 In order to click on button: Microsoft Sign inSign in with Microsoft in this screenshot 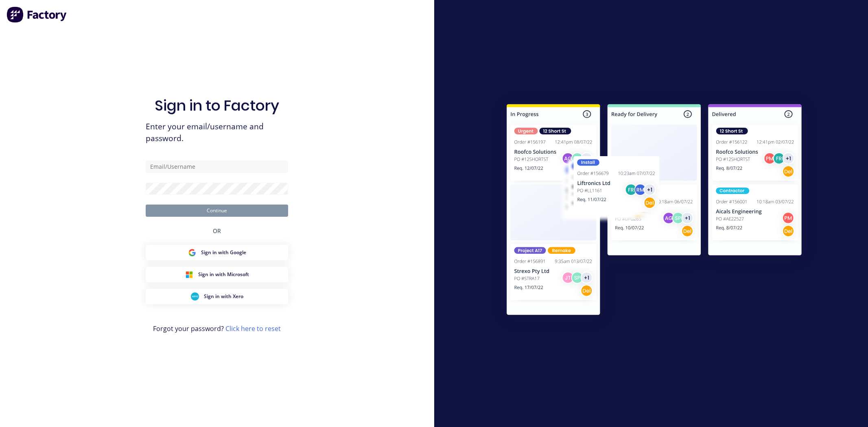, I will do `click(217, 275)`.